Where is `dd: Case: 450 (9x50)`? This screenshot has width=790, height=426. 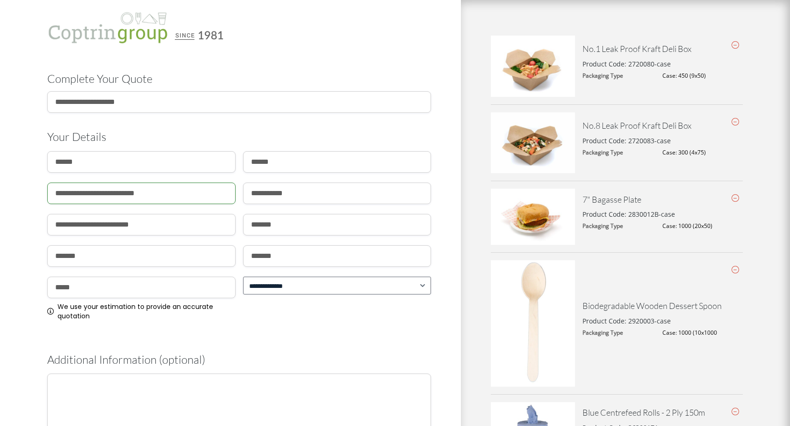 dd: Case: 450 (9x50) is located at coordinates (702, 76).